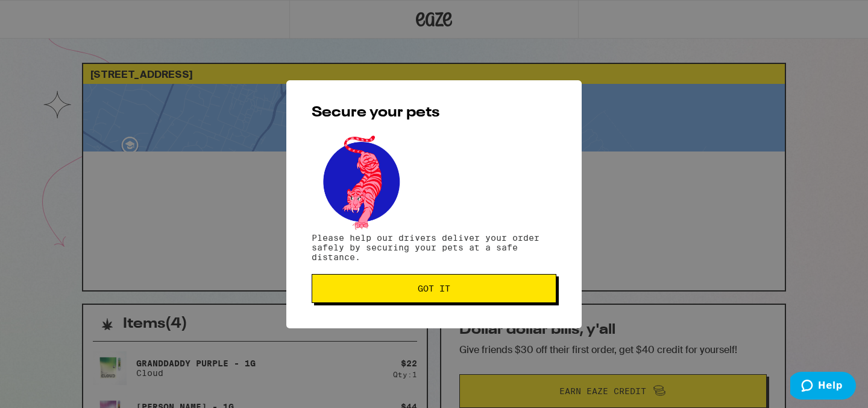 The width and height of the screenshot is (868, 408). I want to click on h2: Secure your pets, so click(434, 113).